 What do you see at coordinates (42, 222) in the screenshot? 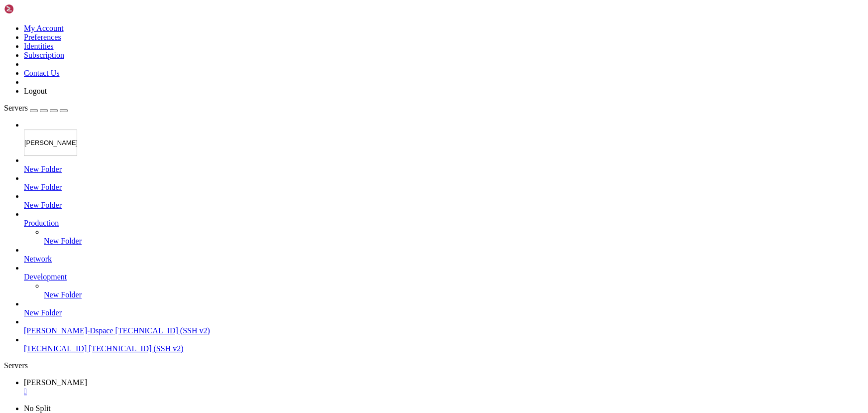
I see `span: Production` at bounding box center [42, 222].